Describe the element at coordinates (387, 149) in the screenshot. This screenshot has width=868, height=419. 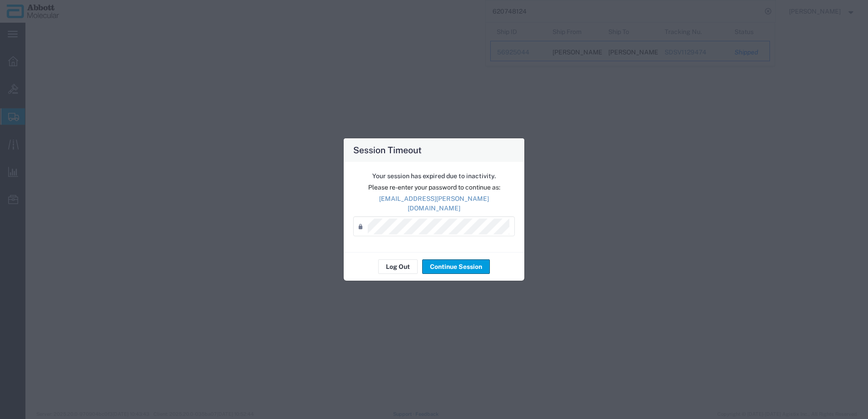
I see `h4: Session Timeout` at that location.